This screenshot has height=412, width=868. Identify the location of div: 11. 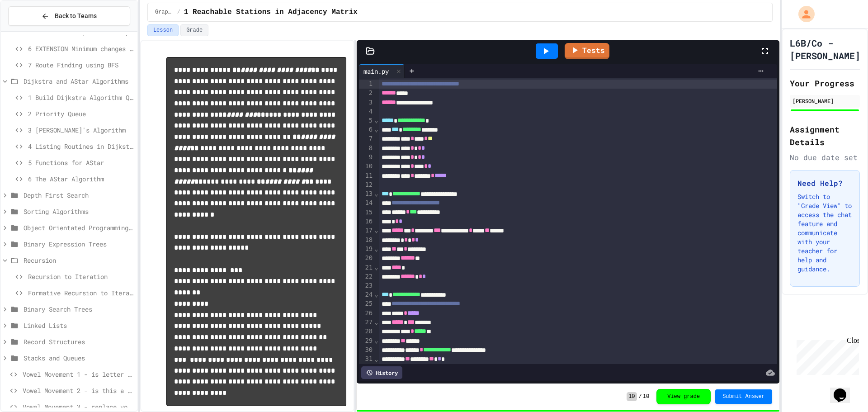
(366, 176).